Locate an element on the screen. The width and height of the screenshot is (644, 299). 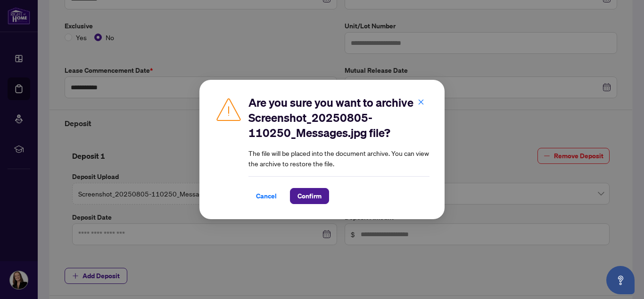
img: Caution Icon is located at coordinates (229, 109).